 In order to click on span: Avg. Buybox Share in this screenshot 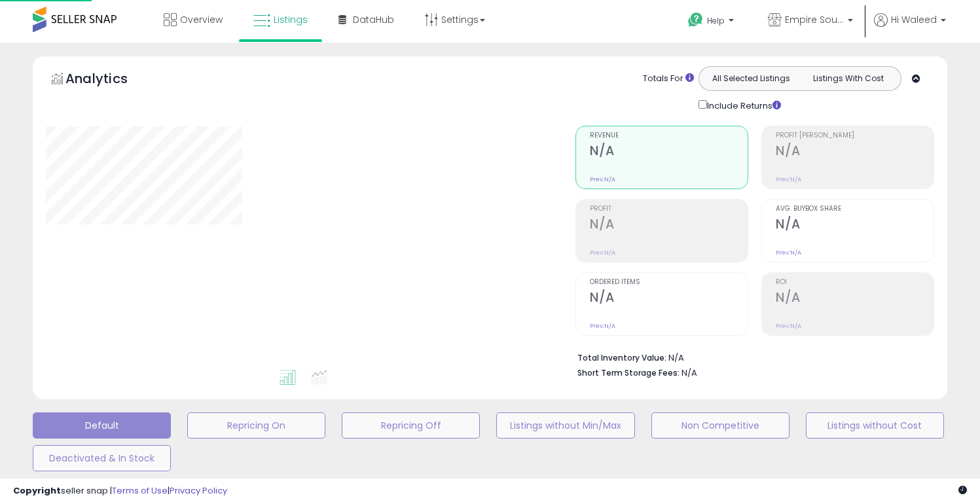, I will do `click(854, 209)`.